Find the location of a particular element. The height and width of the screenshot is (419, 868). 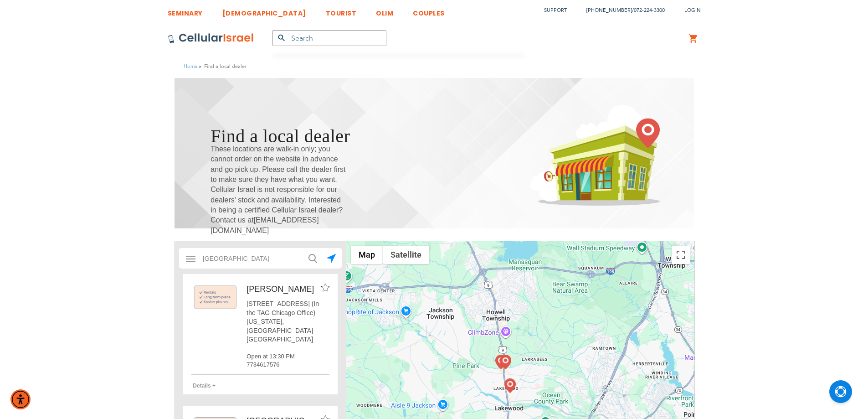

a: Home is located at coordinates (191, 66).